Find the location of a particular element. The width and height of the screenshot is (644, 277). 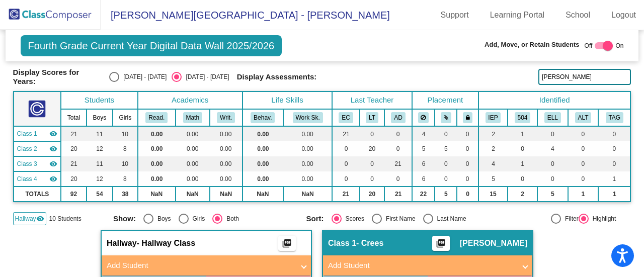

th: Last Teacher is located at coordinates (371, 100).